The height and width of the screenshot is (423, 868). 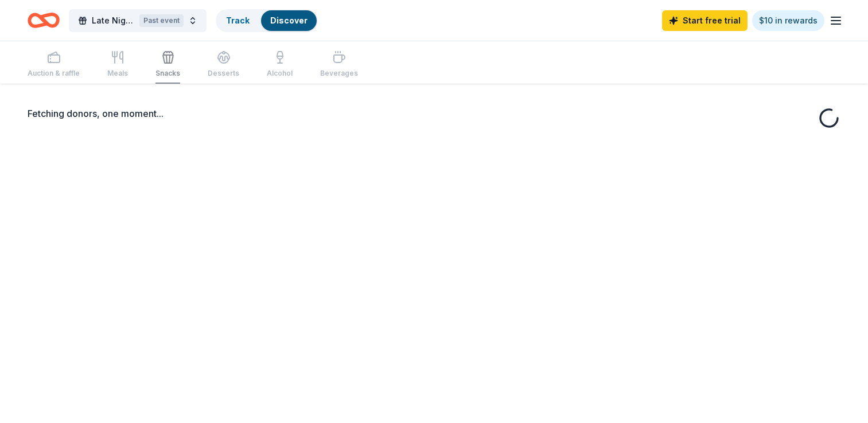 What do you see at coordinates (43, 20) in the screenshot?
I see `a: Home` at bounding box center [43, 20].